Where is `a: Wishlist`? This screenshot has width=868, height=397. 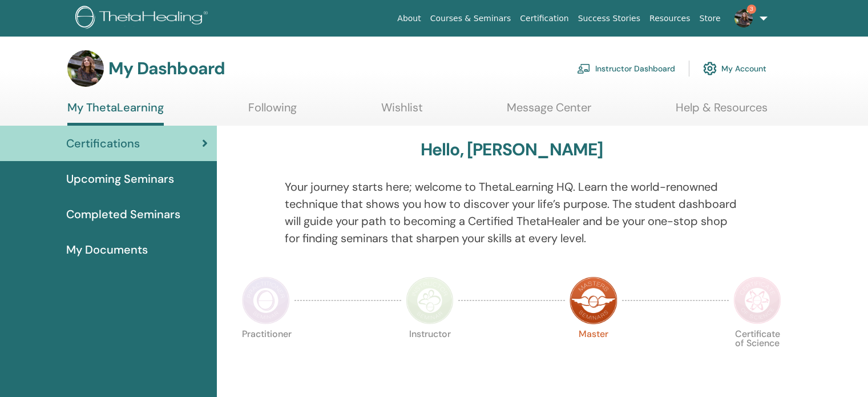
a: Wishlist is located at coordinates (401, 111).